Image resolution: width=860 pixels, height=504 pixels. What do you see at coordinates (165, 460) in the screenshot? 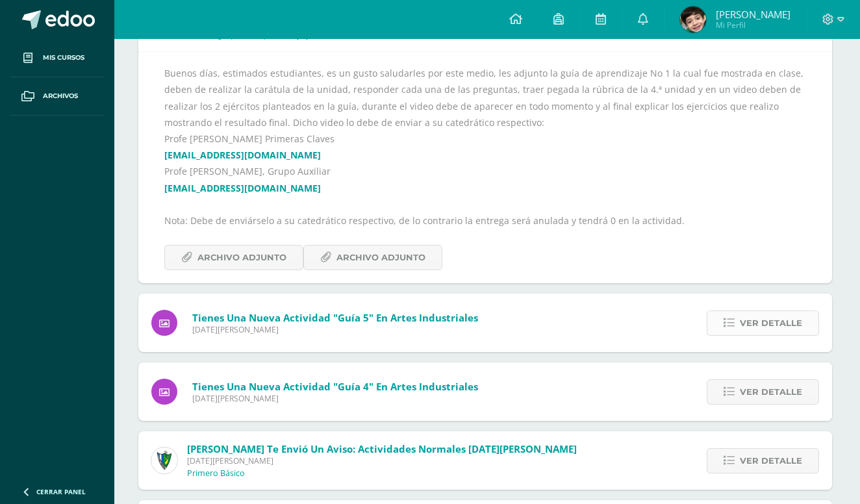
I see `img: 9f174a157161b4ddbe12118a61fed988.png` at bounding box center [165, 460].